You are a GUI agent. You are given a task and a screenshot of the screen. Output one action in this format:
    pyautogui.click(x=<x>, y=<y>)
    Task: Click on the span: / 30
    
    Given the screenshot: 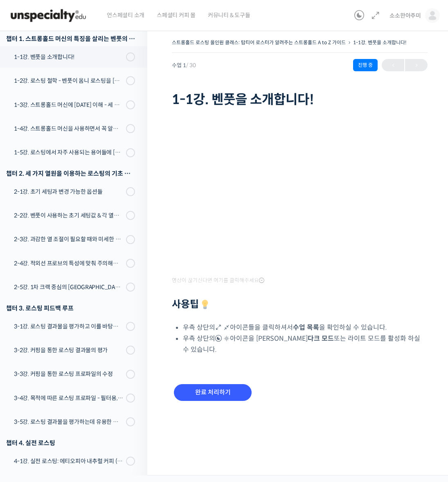 What is the action you would take?
    pyautogui.click(x=191, y=65)
    